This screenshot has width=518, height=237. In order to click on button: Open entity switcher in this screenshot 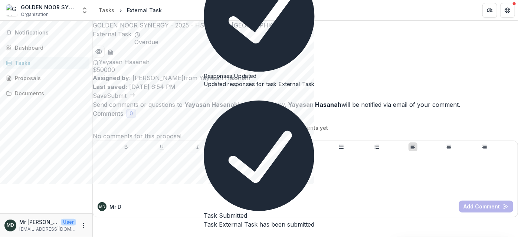, I will do `click(85, 10)`.